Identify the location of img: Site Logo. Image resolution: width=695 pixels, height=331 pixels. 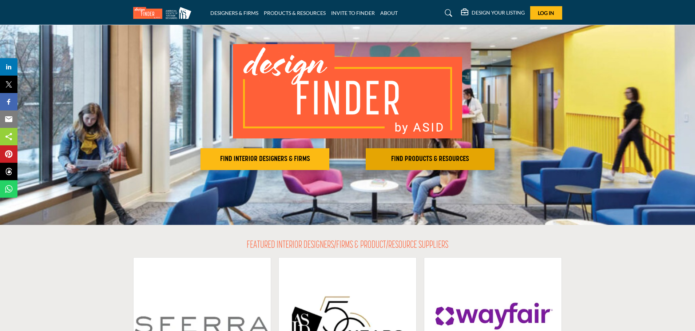
(164, 13).